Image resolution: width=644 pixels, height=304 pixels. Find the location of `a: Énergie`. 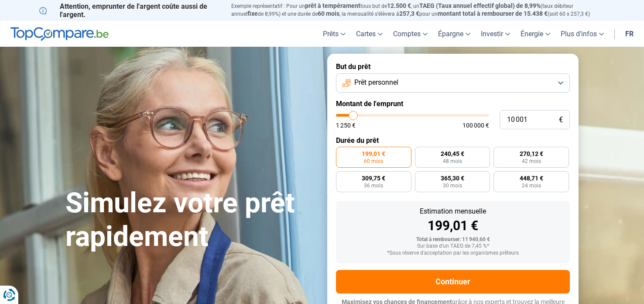

a: Énergie is located at coordinates (535, 33).